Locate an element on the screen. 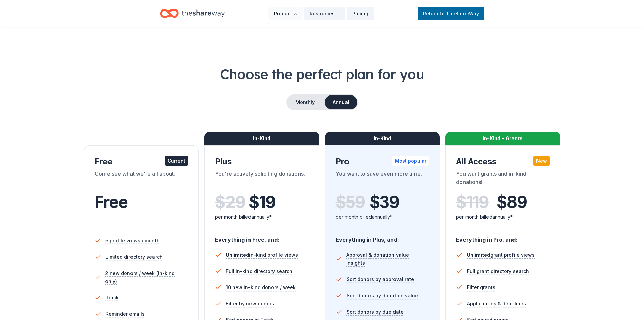 This screenshot has width=644, height=320. span: grant profile views is located at coordinates (500, 255).